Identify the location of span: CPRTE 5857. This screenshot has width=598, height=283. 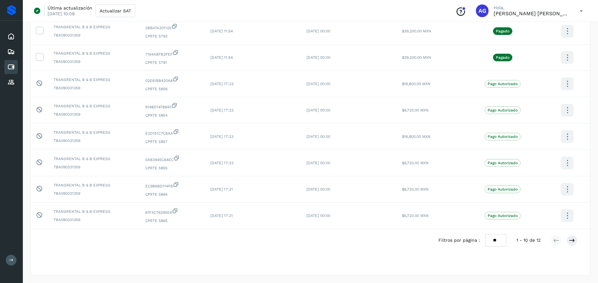
(173, 142).